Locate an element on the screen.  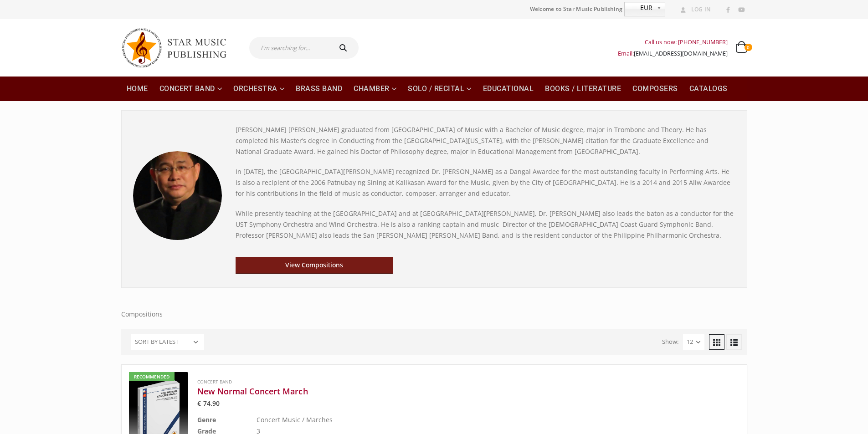
span: 0 is located at coordinates (748, 47).